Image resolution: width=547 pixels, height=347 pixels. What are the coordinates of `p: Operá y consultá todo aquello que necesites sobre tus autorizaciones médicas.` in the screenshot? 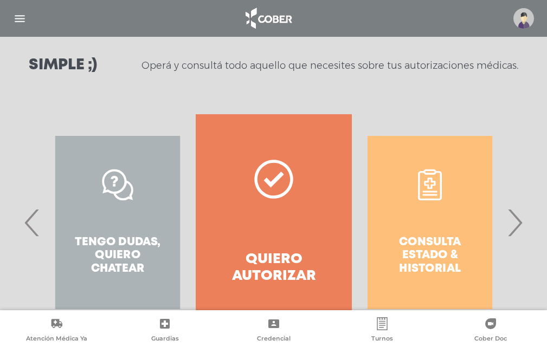 It's located at (329, 66).